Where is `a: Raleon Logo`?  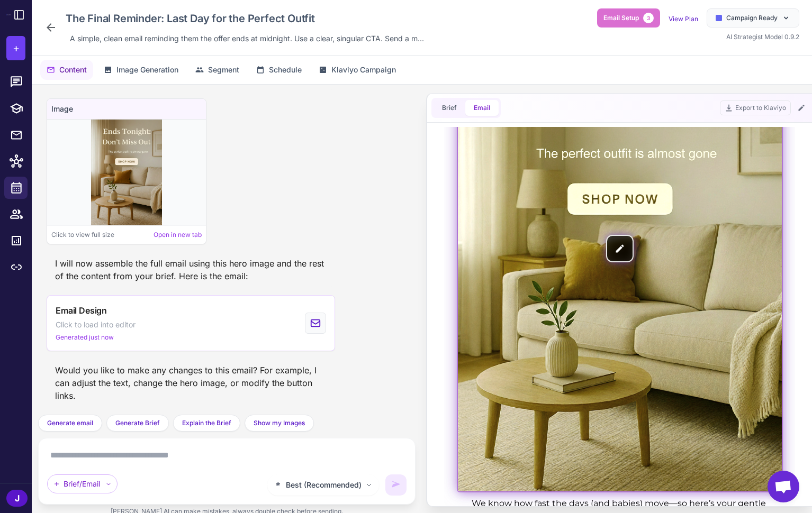
a: Raleon Logo is located at coordinates (8, 14).